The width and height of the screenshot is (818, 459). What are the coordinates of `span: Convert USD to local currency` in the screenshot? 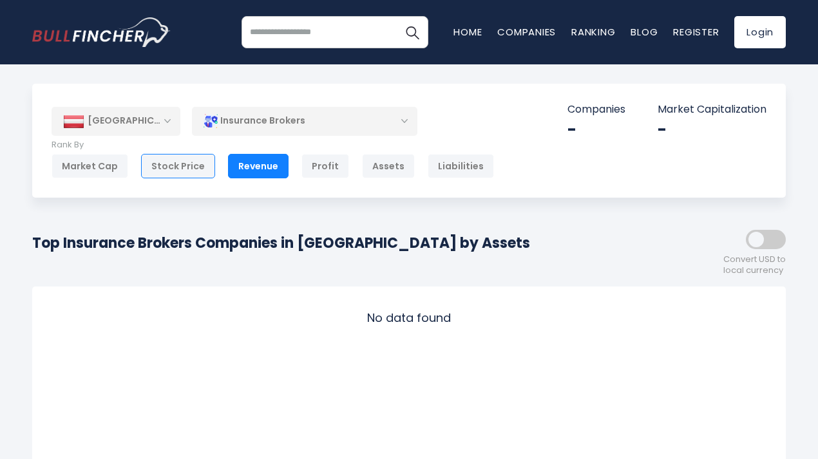 It's located at (755, 265).